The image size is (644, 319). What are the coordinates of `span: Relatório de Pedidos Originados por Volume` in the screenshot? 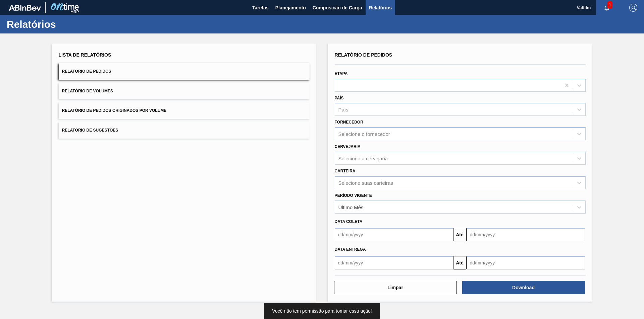 It's located at (114, 110).